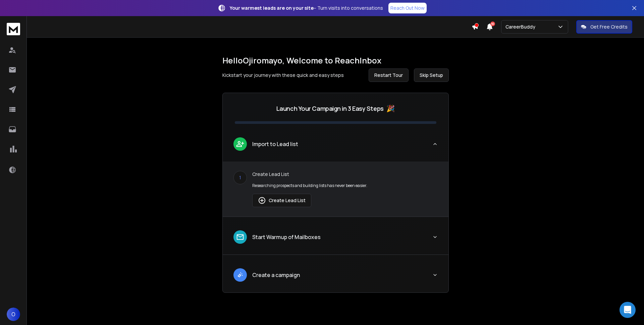 This screenshot has width=644, height=325. Describe the element at coordinates (240, 178) in the screenshot. I see `div: 1` at that location.